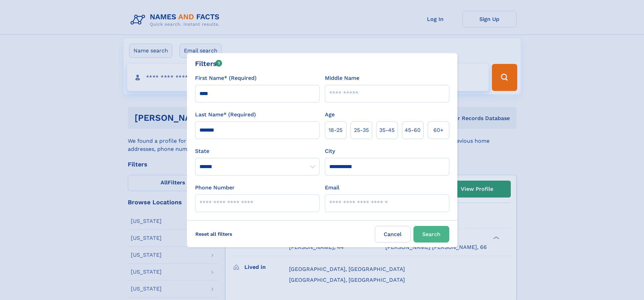 The height and width of the screenshot is (300, 644). What do you see at coordinates (214, 234) in the screenshot?
I see `label: Reset all filters` at bounding box center [214, 234].